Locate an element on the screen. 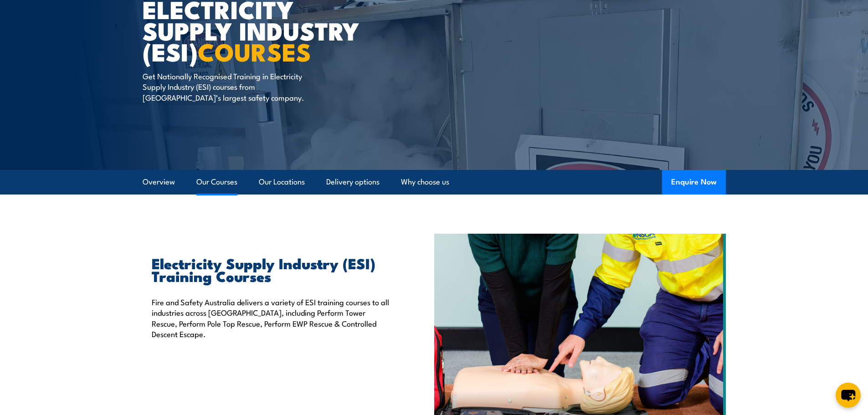 The width and height of the screenshot is (868, 415). p: Fire and Safety Australia delivers a variety of ESI training courses to all industries across [GE... is located at coordinates (272, 318).